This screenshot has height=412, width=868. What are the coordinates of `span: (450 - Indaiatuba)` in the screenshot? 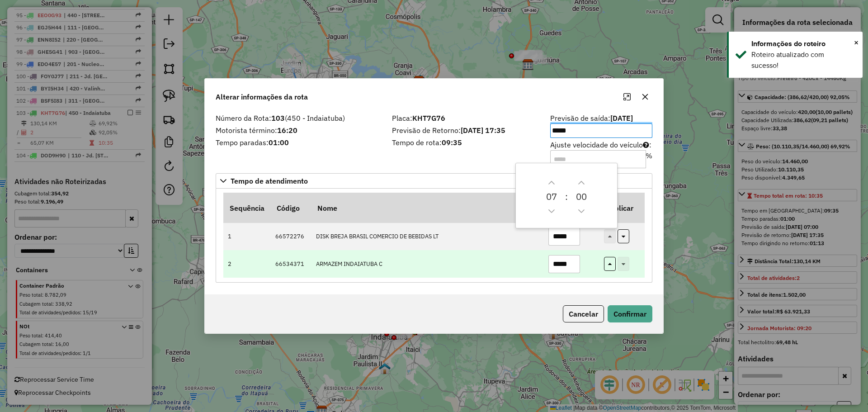 It's located at (315, 118).